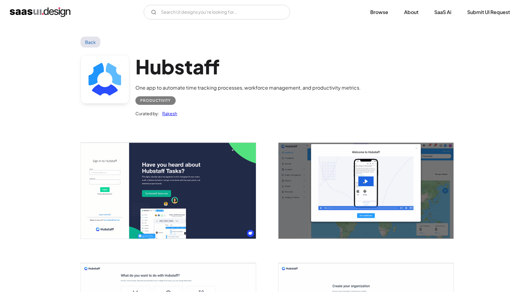 This screenshot has height=292, width=527. Describe the element at coordinates (168, 190) in the screenshot. I see `img: 645b3611fd781a12a5720701_Sign%20In%20Hubstaff%20Time%20Tracking%20and%20Productivity%20Monitoring...` at that location.